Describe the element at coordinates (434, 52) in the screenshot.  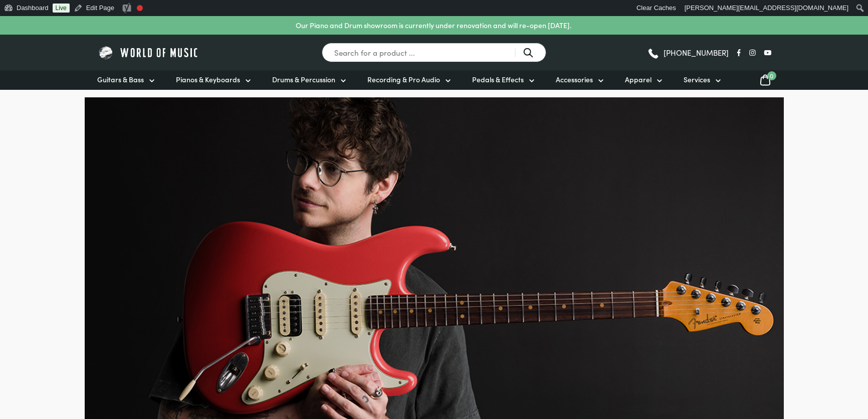
I see `input: Search for a product ...` at that location.